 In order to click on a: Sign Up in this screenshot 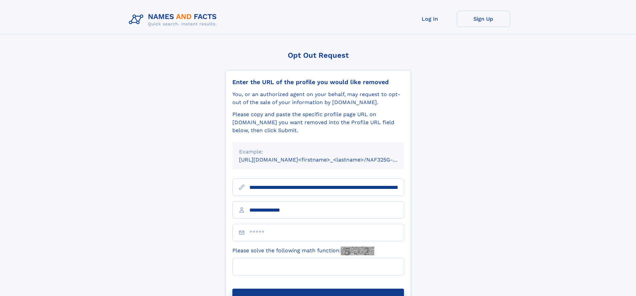, I will do `click(484, 19)`.